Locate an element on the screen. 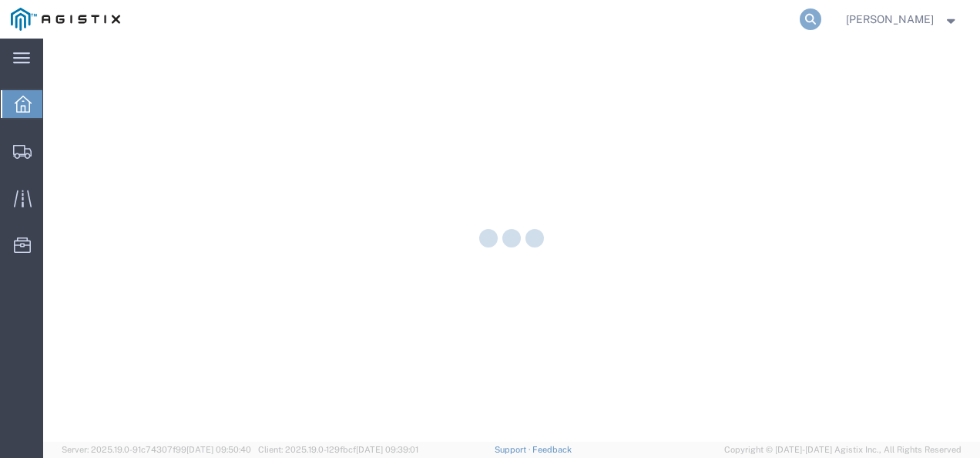 This screenshot has height=458, width=980. span: Server: 2025.19.0-91c74307f99 is located at coordinates (157, 449).